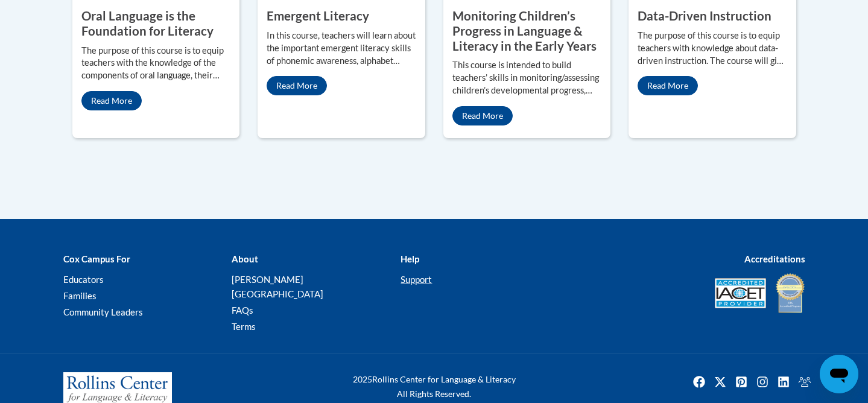 This screenshot has height=403, width=868. Describe the element at coordinates (245, 259) in the screenshot. I see `b: About` at that location.